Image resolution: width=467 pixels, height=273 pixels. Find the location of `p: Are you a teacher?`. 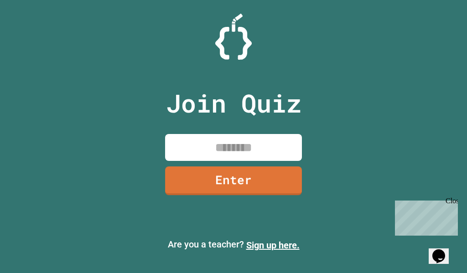

p: Are you a teacher? is located at coordinates (233, 245).